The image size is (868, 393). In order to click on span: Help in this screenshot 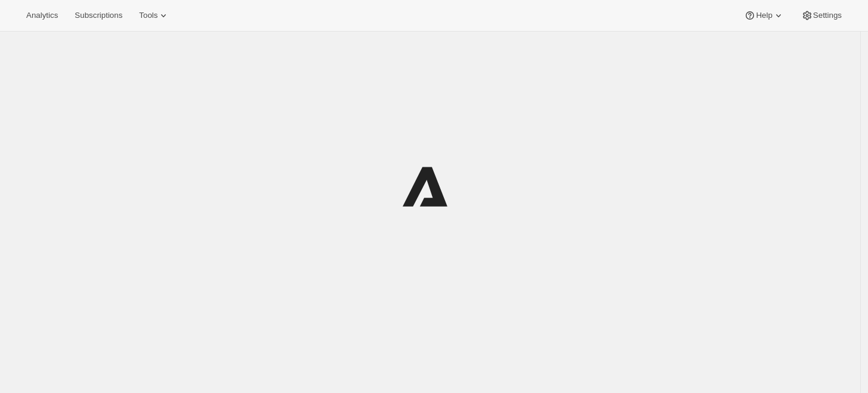, I will do `click(763, 15)`.